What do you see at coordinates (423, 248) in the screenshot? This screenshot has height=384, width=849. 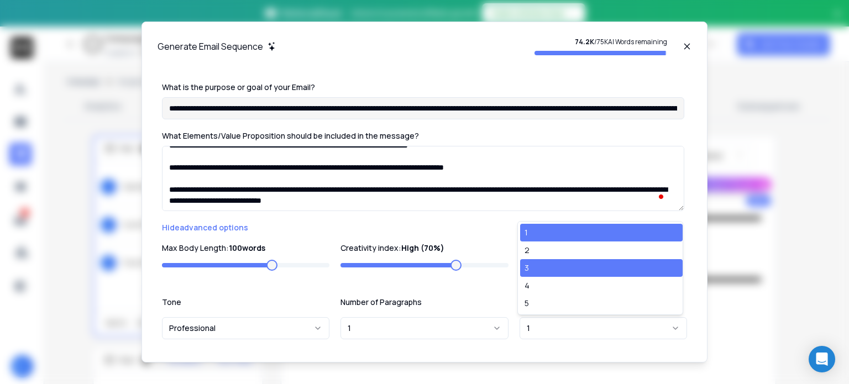 I see `strong: High (70%)` at bounding box center [423, 248].